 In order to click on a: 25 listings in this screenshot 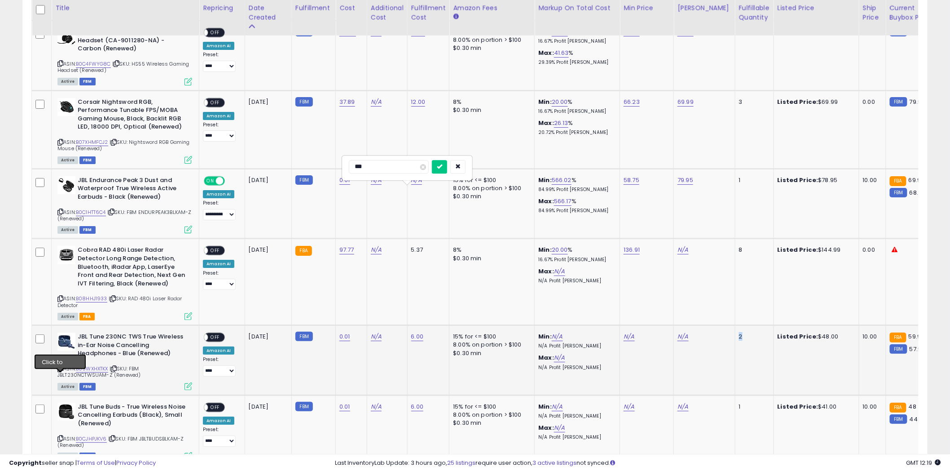, I will do `click(462, 462)`.